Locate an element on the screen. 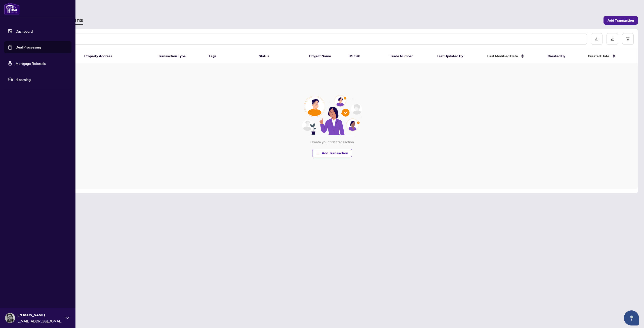 The image size is (644, 328). button: download is located at coordinates (597, 39).